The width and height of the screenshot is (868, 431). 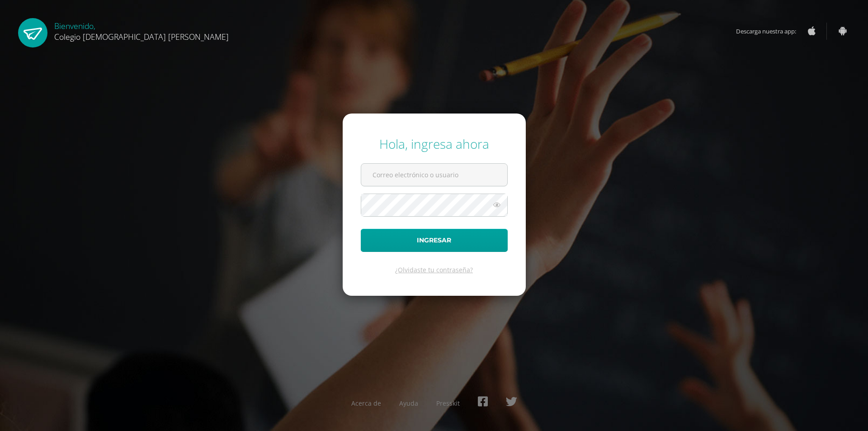 I want to click on button: Ingresar, so click(x=434, y=240).